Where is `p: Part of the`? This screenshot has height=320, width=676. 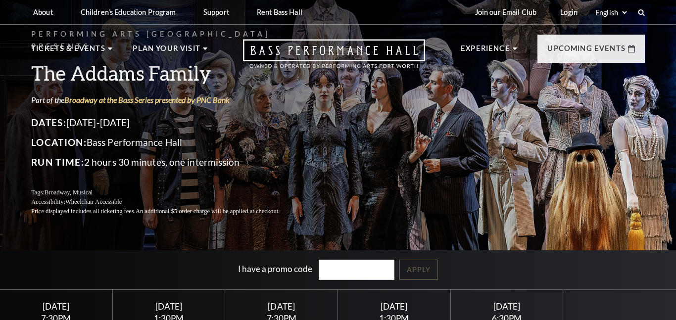 p: Part of the is located at coordinates (167, 100).